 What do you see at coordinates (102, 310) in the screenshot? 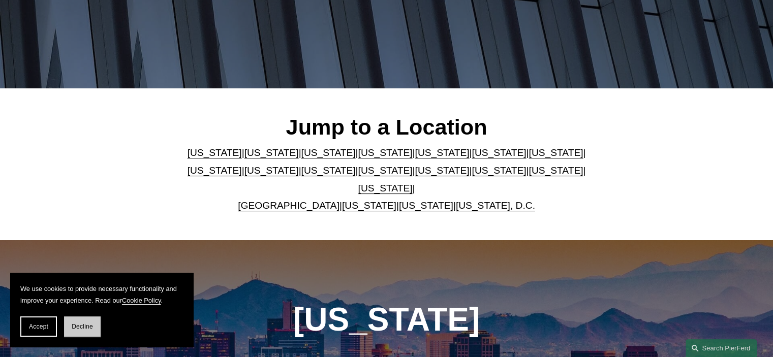
I see `section: Cookie banner` at bounding box center [102, 310].